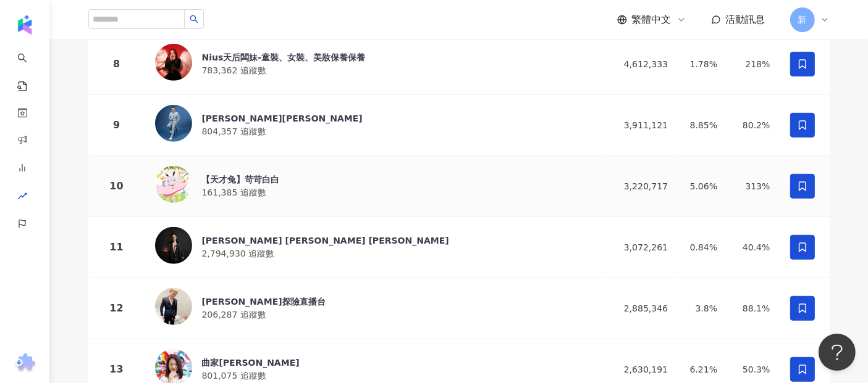 The width and height of the screenshot is (868, 383). Describe the element at coordinates (641, 309) in the screenshot. I see `div: 2,885,346` at that location.